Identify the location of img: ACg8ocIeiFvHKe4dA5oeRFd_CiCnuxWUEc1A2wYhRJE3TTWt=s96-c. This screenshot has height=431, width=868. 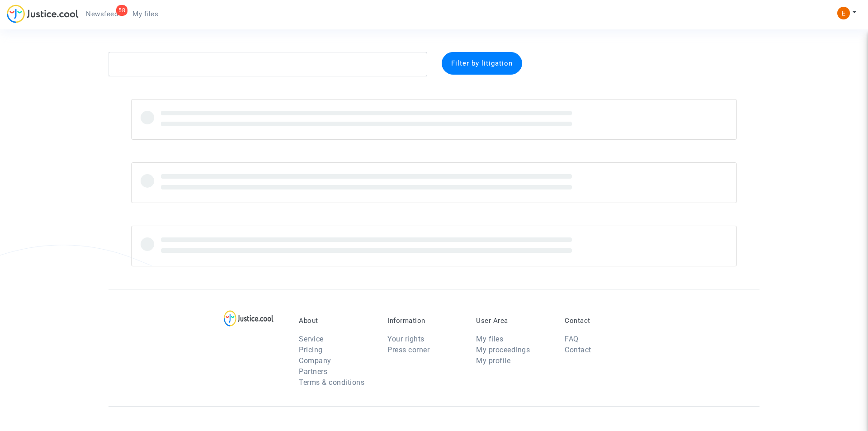
(844, 13).